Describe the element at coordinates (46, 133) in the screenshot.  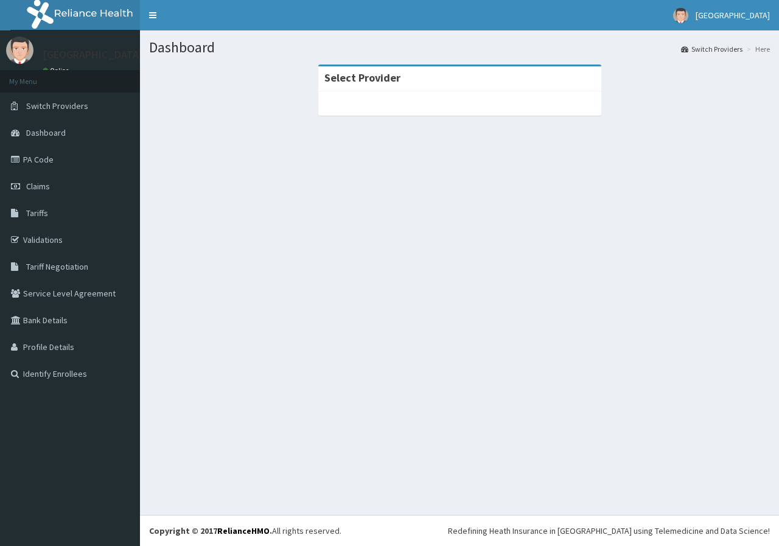
I see `span: Dashboard` at that location.